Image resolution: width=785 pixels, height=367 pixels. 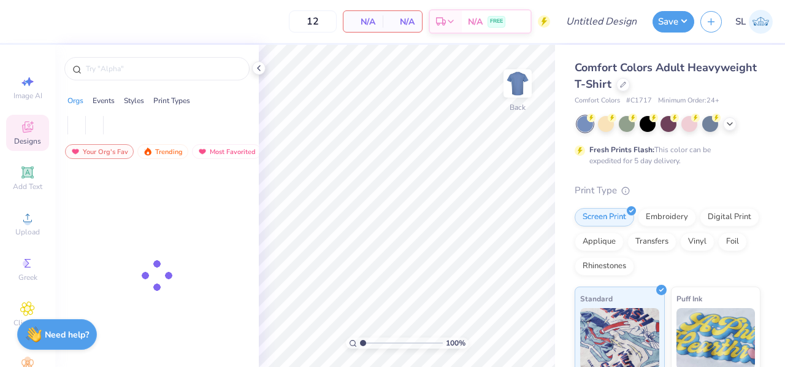 What do you see at coordinates (28, 327) in the screenshot?
I see `span: Clipart & logos` at bounding box center [28, 327].